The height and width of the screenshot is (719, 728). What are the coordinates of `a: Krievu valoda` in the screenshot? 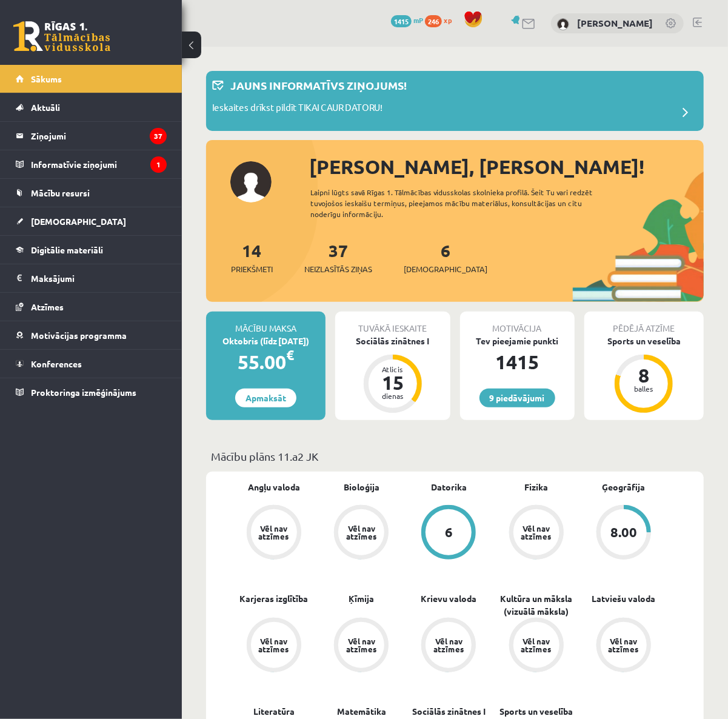 It's located at (448, 598).